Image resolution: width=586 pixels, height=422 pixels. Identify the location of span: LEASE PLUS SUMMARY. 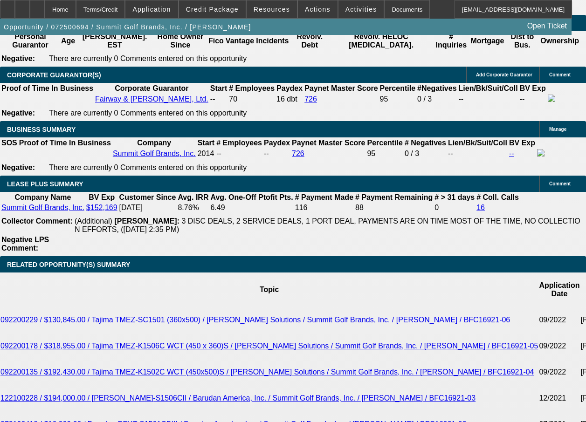
(45, 184).